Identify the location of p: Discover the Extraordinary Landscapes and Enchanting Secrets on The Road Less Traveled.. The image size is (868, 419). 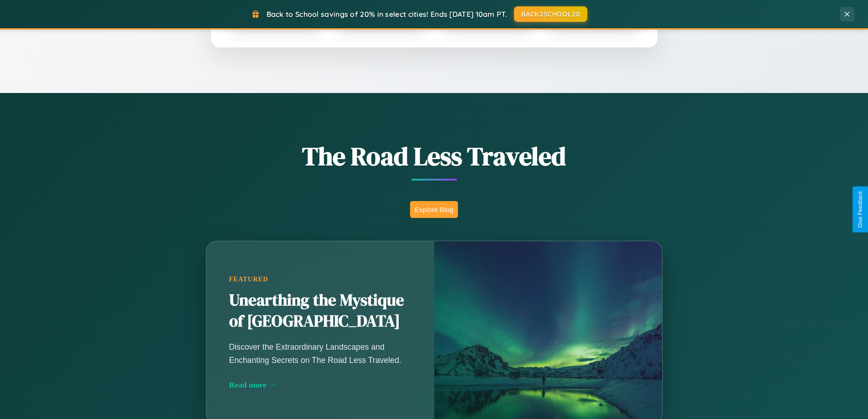
(321, 353).